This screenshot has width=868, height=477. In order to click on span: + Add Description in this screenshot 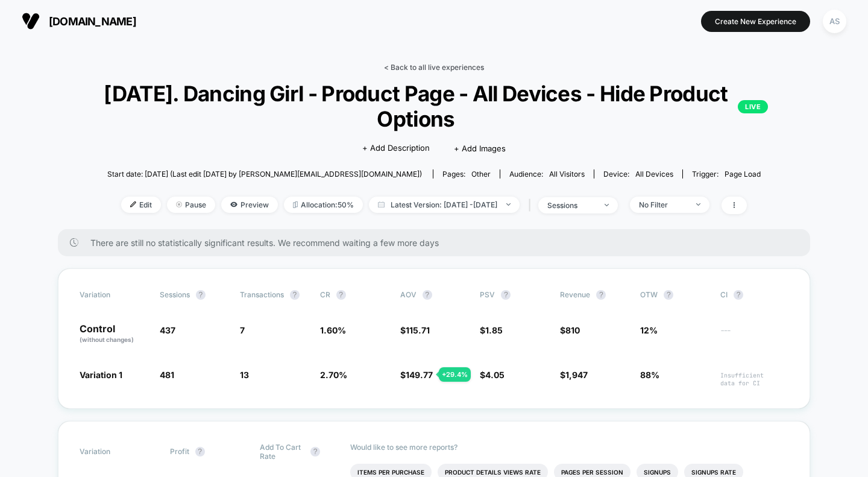, I will do `click(396, 148)`.